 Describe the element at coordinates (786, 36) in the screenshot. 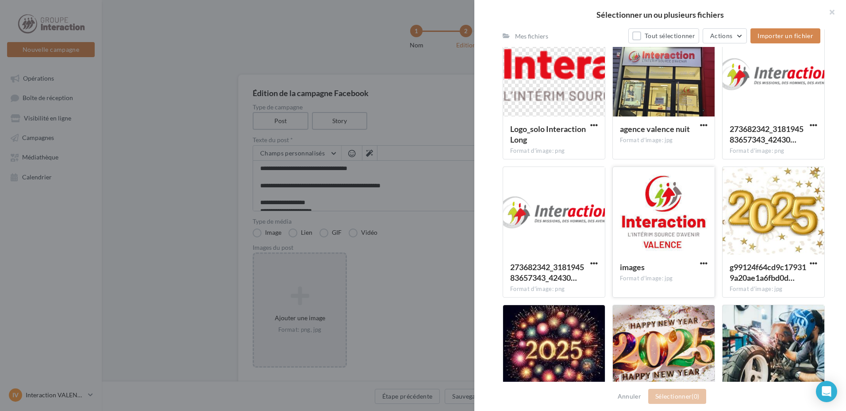

I see `button: Importer un fichier` at that location.